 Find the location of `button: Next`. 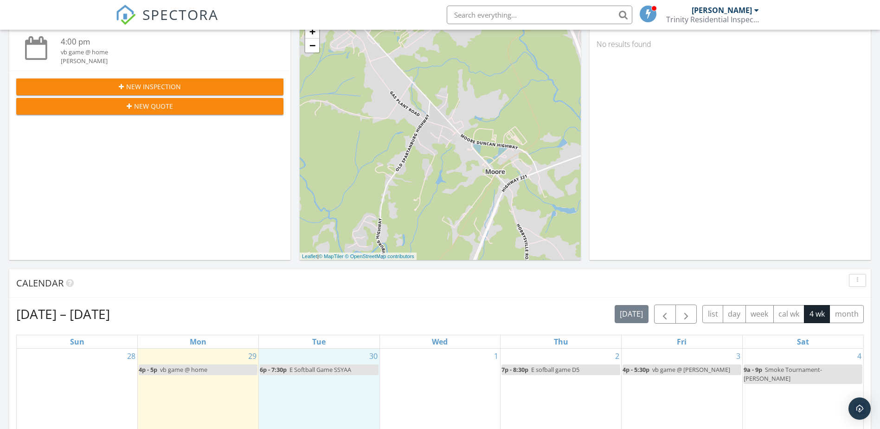

button: Next is located at coordinates (686, 314).